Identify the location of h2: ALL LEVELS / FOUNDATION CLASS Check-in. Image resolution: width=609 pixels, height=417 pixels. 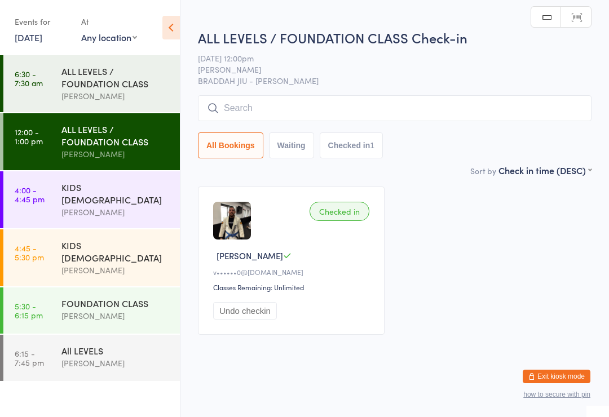
(395, 37).